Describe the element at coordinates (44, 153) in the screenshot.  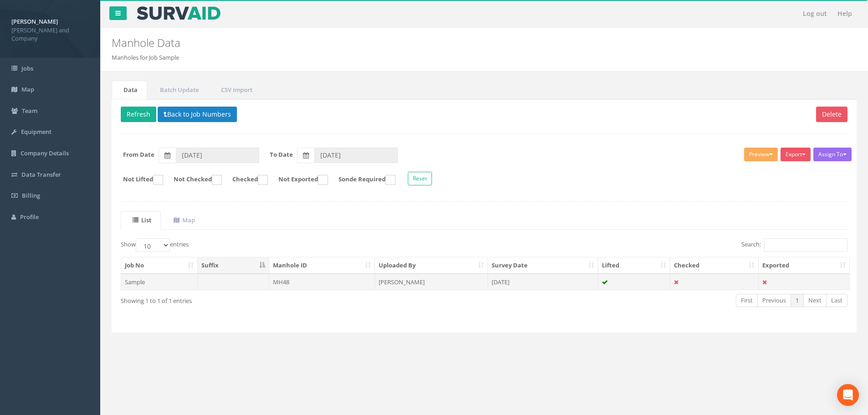
I see `span: Company Details` at that location.